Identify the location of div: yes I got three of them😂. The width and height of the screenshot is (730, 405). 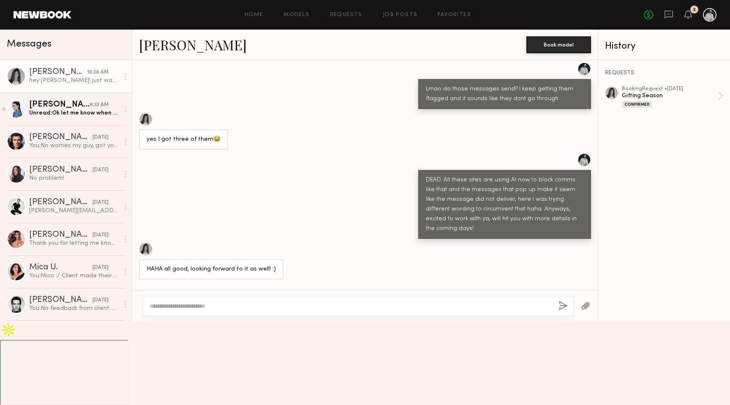
(183, 139).